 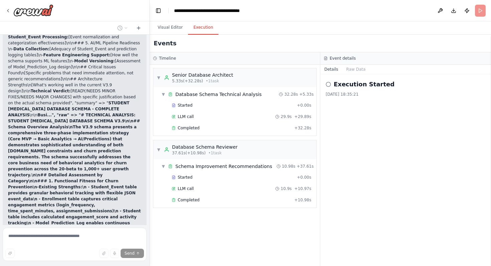 What do you see at coordinates (139, 28) in the screenshot?
I see `button: Start a new chat` at bounding box center [139, 28].